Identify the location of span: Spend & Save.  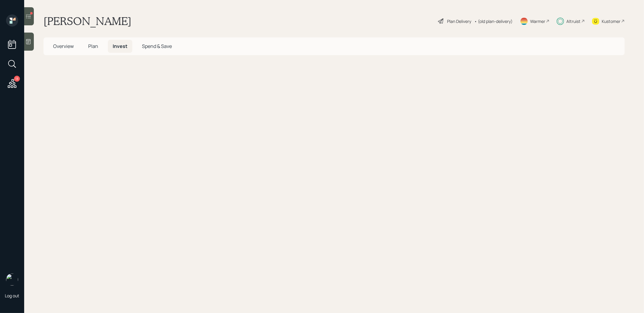
(157, 46).